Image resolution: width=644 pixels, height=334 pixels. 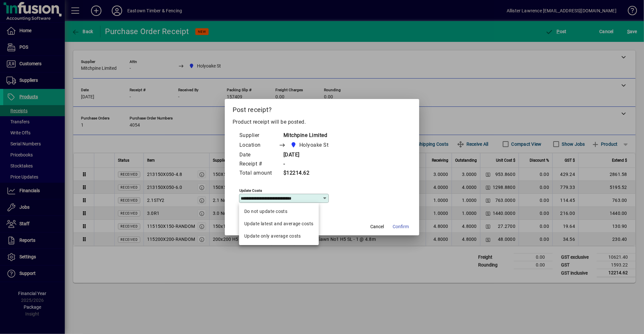 What do you see at coordinates (279, 211) in the screenshot?
I see `div: Do not update costs` at bounding box center [279, 211].